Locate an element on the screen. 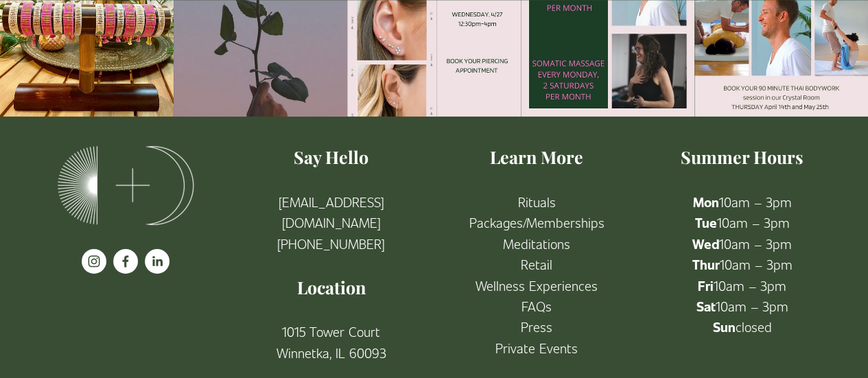  a: etail is located at coordinates (540, 264).